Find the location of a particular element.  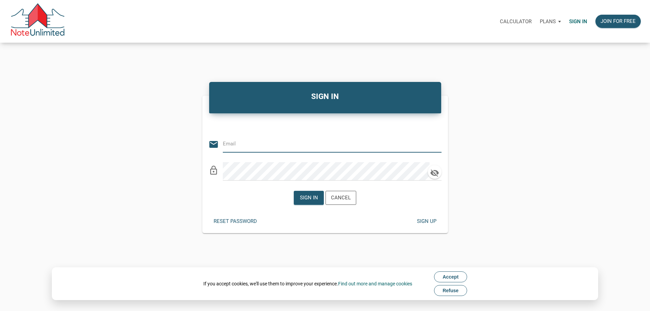

a: Sign in is located at coordinates (578, 21).